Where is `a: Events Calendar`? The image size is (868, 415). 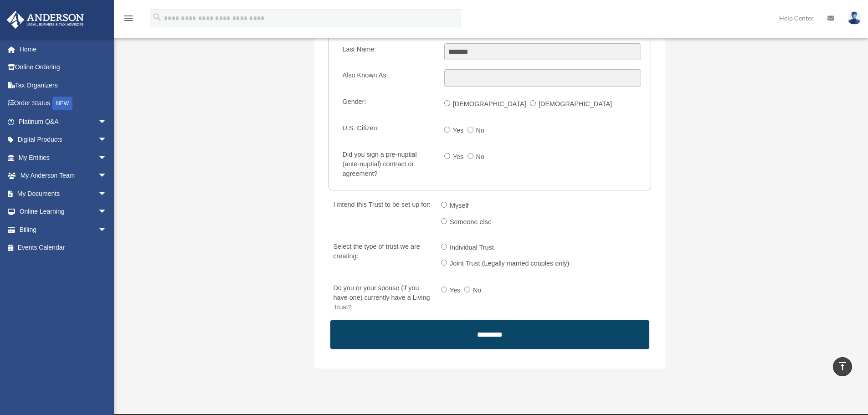
a: Events Calendar is located at coordinates (63, 248).